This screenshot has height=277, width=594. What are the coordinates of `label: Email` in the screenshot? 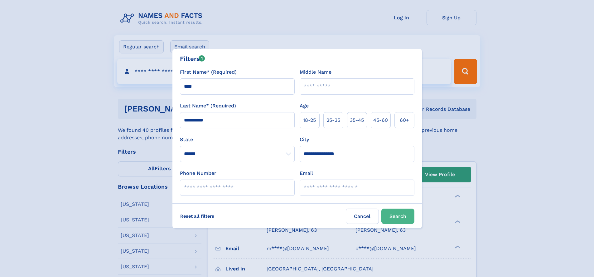 It's located at (306, 173).